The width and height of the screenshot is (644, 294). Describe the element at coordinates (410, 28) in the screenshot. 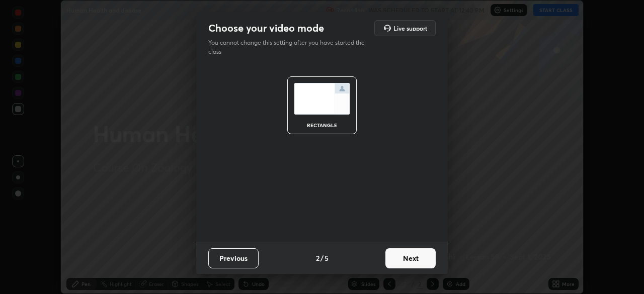

I see `h5: Live support` at that location.